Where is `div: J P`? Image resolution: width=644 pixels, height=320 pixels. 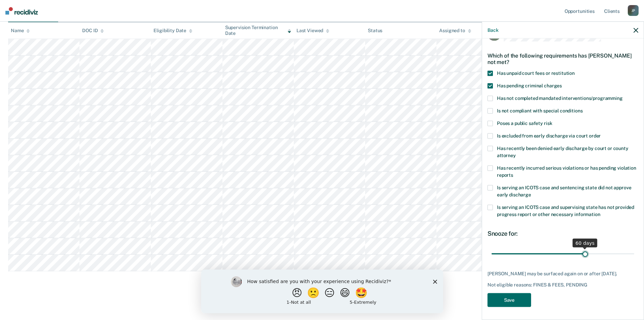
div: J P is located at coordinates (633, 11).